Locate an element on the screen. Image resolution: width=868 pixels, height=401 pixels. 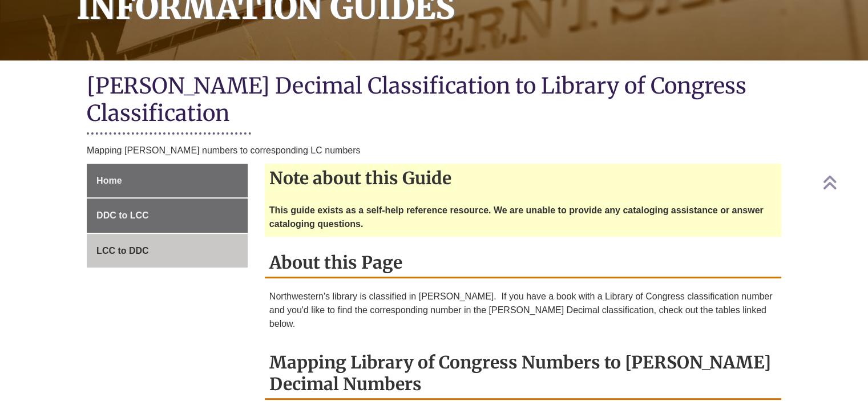
a: Home is located at coordinates (167, 181).